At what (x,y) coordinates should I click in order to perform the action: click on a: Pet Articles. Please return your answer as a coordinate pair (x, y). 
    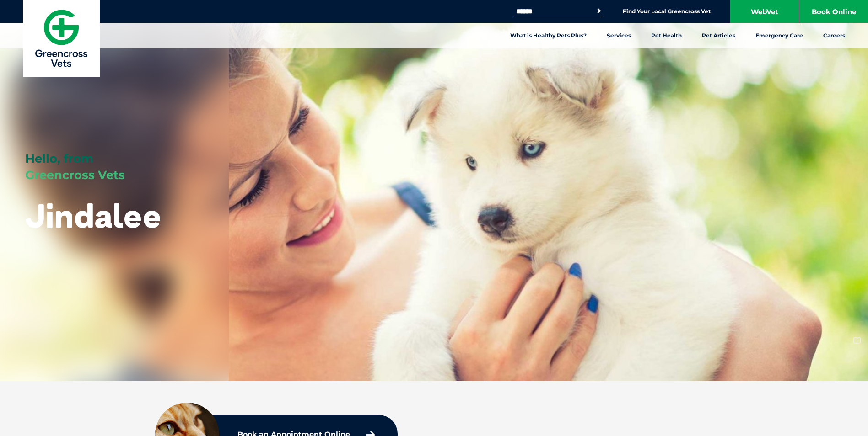
    Looking at the image, I should click on (718, 35).